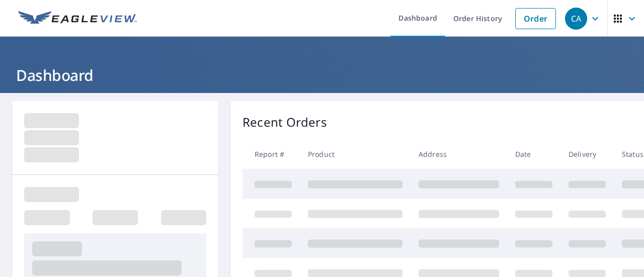 This screenshot has width=644, height=277. I want to click on th: Report #, so click(271, 154).